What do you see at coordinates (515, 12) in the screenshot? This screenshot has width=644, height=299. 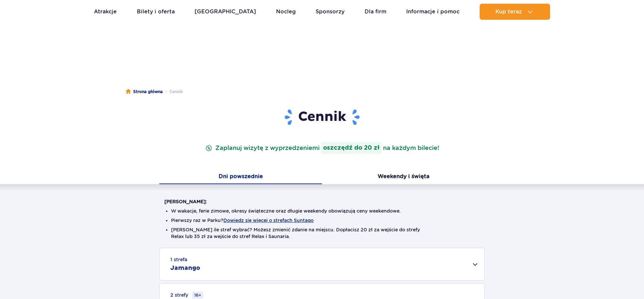 I see `button: Kup teraz` at bounding box center [515, 12].